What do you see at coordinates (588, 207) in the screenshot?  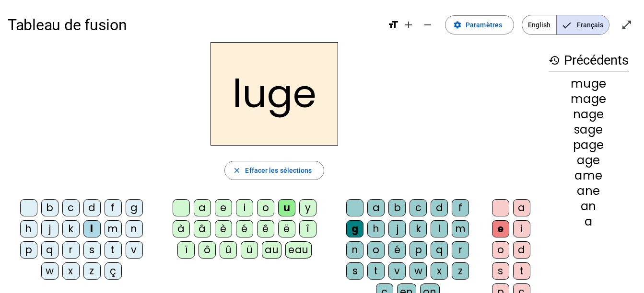 I see `div: an` at bounding box center [588, 207].